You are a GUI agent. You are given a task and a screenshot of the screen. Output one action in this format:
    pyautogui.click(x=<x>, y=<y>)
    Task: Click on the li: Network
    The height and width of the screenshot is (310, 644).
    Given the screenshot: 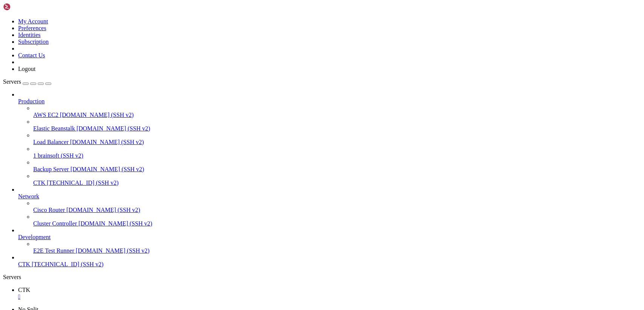 What is the action you would take?
    pyautogui.click(x=329, y=207)
    